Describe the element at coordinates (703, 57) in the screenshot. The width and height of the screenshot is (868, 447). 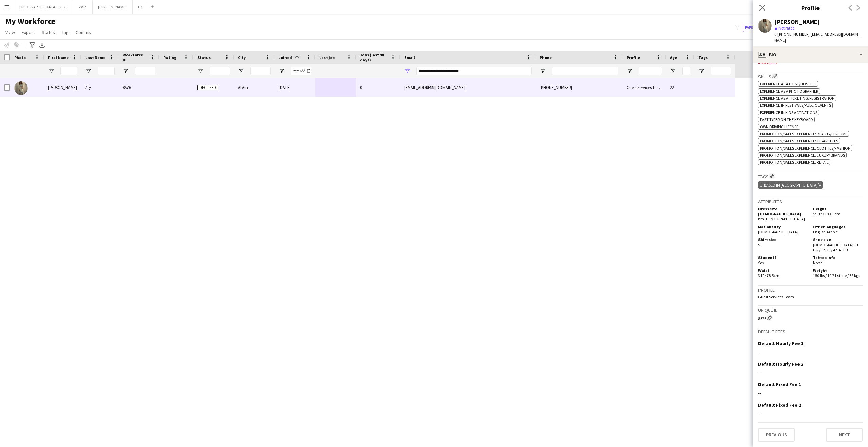
I see `span: Tags` at that location.